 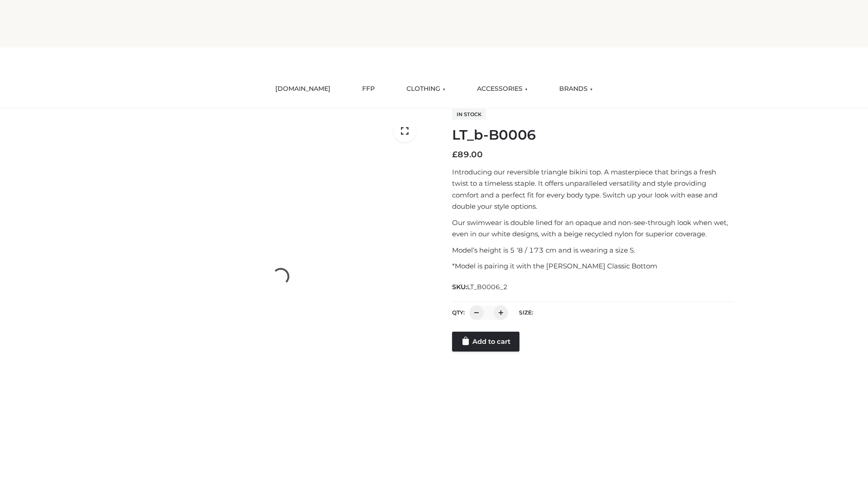 I want to click on bdi: 89.00, so click(x=467, y=155).